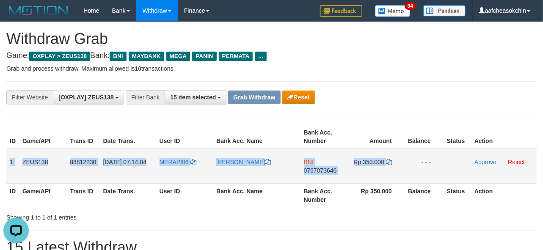 The height and width of the screenshot is (250, 543). What do you see at coordinates (196, 97) in the screenshot?
I see `button: 15 item selected` at bounding box center [196, 97].